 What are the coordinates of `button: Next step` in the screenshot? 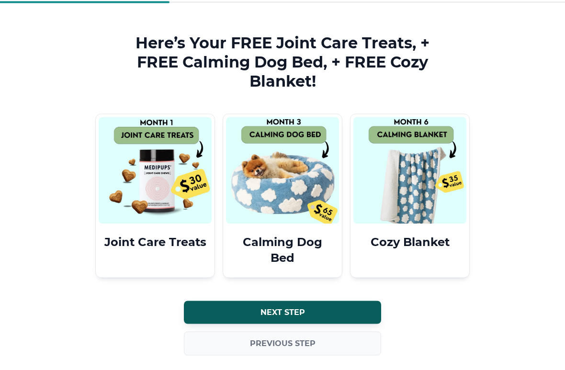 It's located at (283, 313).